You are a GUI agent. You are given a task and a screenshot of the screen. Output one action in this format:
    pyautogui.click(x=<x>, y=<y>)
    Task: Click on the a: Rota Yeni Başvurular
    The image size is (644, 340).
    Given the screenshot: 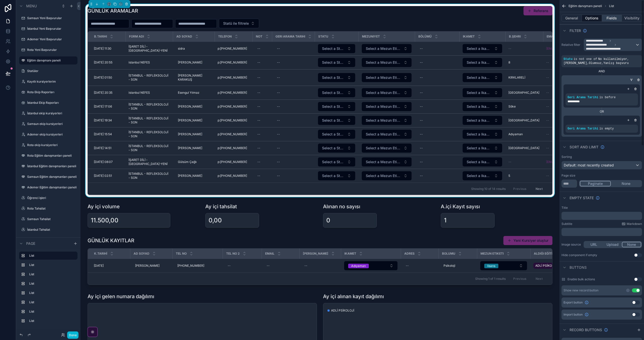 What is the action you would take?
    pyautogui.click(x=52, y=50)
    